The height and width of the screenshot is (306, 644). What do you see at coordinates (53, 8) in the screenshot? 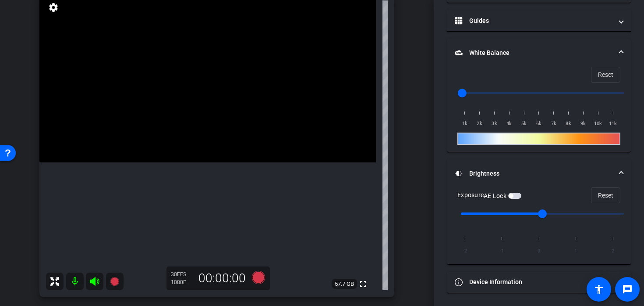
I see `mat-icon: settings` at bounding box center [53, 8].